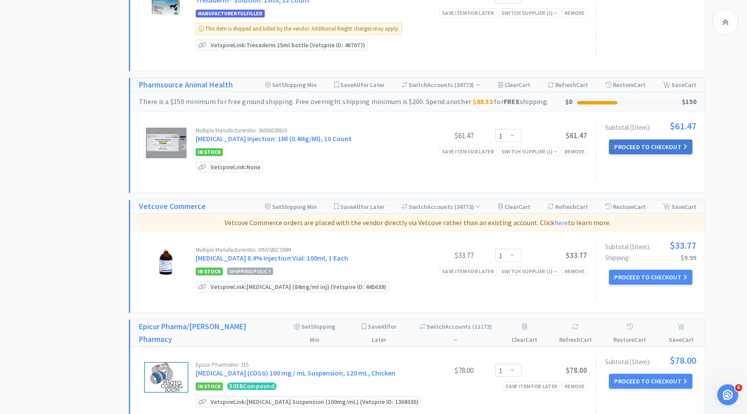 Image resolution: width=747 pixels, height=414 pixels. Describe the element at coordinates (167, 377) in the screenshot. I see `img: 19bdb9c729704433a11cf70974f5f590_625564.jpeg` at that location.